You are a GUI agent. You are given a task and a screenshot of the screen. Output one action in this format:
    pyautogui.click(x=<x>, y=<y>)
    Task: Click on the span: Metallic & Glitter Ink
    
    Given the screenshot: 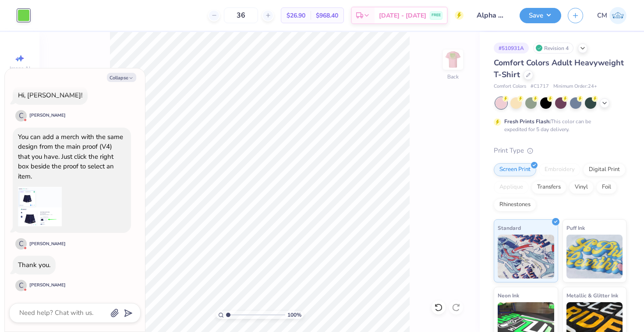 What is the action you would take?
    pyautogui.click(x=592, y=296)
    